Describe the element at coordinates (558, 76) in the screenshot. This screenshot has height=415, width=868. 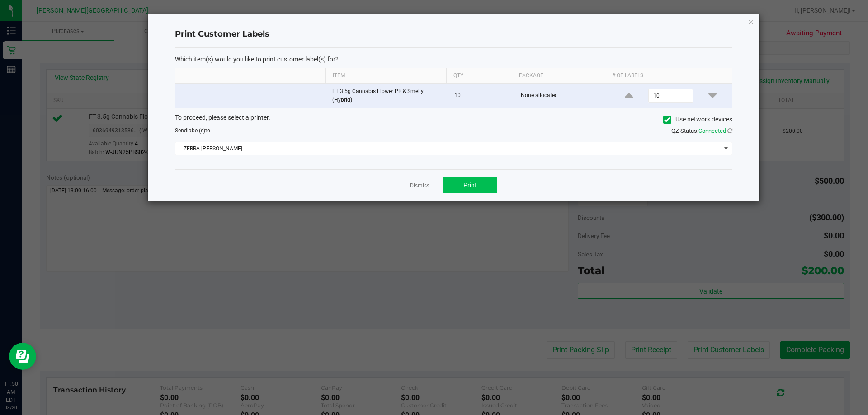
I see `th: Package` at that location.